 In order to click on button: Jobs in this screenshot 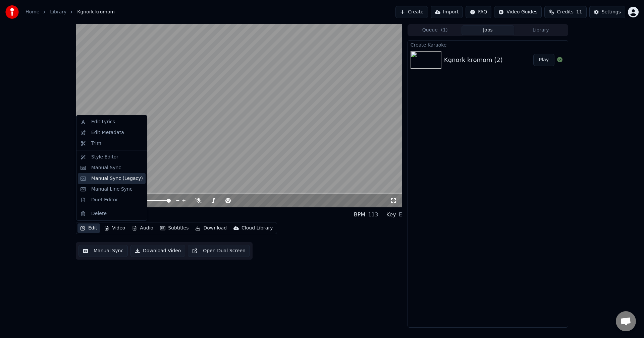, I will do `click(488, 30)`.